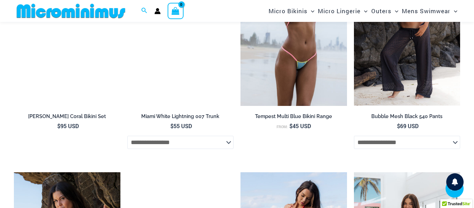  I want to click on a: Micro BikinisMenu ToggleMenu Toggle, so click(292, 11).